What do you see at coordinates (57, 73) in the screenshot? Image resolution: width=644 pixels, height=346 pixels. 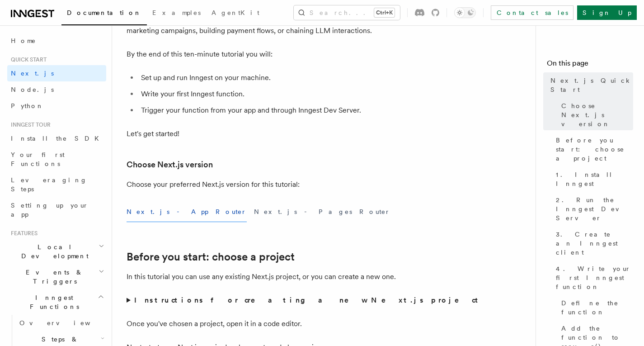 I see `a: Next.js` at bounding box center [57, 73].